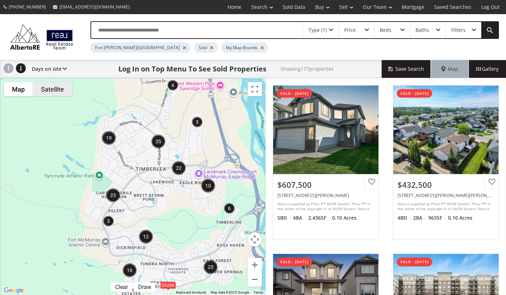 This screenshot has height=295, width=506. Describe the element at coordinates (144, 286) in the screenshot. I see `div: Click to draw.` at that location.